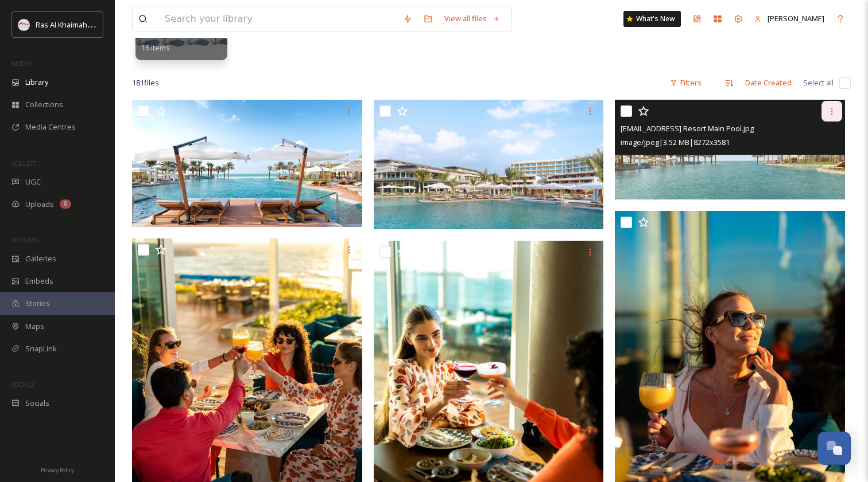  I want to click on input: Search your library, so click(278, 19).